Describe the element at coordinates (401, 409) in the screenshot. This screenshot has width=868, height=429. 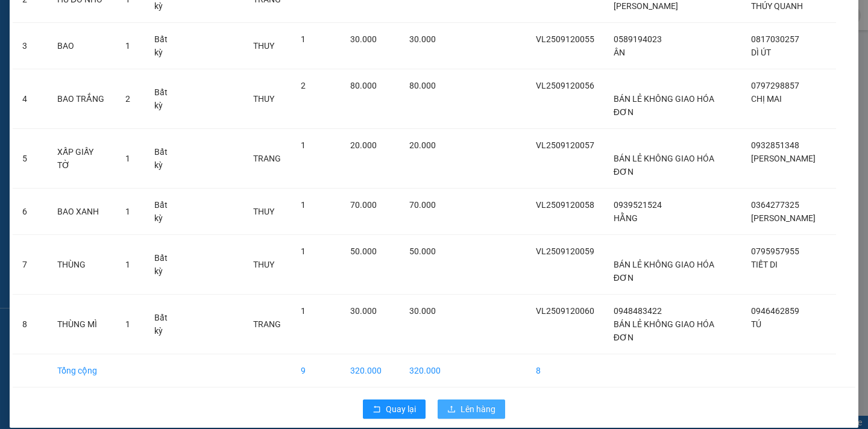
I see `span: Quay lại` at that location.